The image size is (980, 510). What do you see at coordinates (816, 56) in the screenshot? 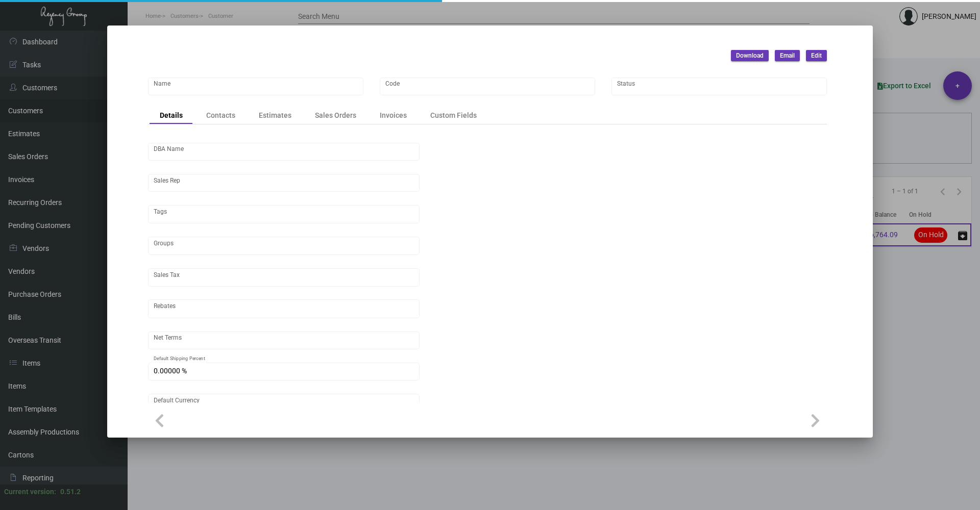
I see `button: Edit` at bounding box center [816, 56].